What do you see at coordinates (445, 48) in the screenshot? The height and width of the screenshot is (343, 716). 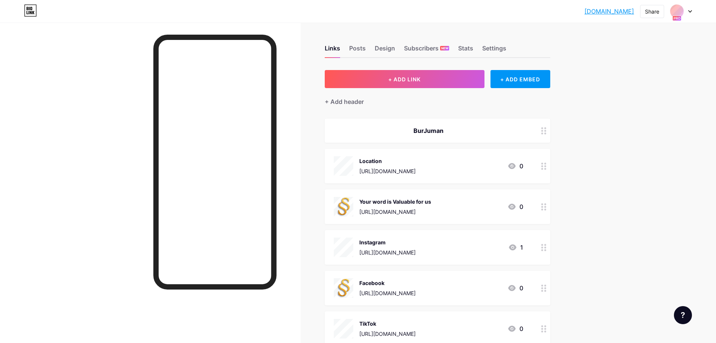 I see `span: NEW` at bounding box center [445, 48].